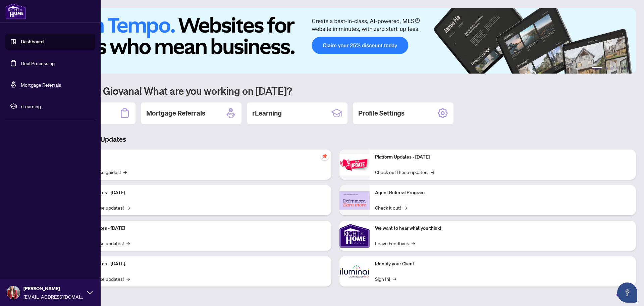  What do you see at coordinates (13, 292) in the screenshot?
I see `img: Profile Icon` at bounding box center [13, 292].